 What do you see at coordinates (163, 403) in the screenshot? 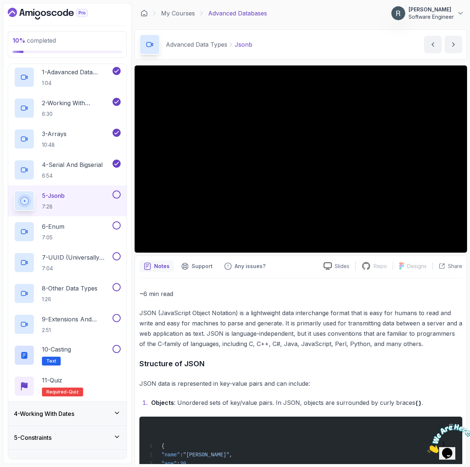
I see `strong: Objects` at bounding box center [163, 403].